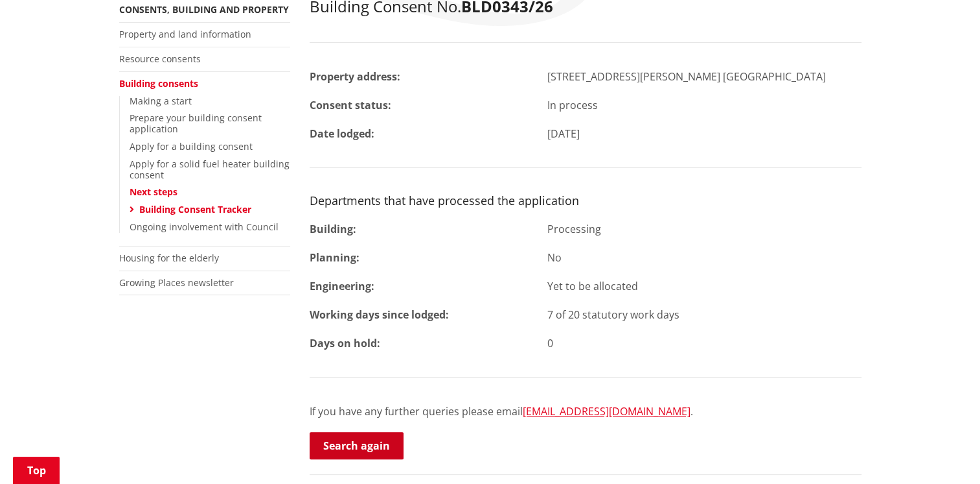  What do you see at coordinates (191, 146) in the screenshot?
I see `a: Apply for a building consent` at bounding box center [191, 146].